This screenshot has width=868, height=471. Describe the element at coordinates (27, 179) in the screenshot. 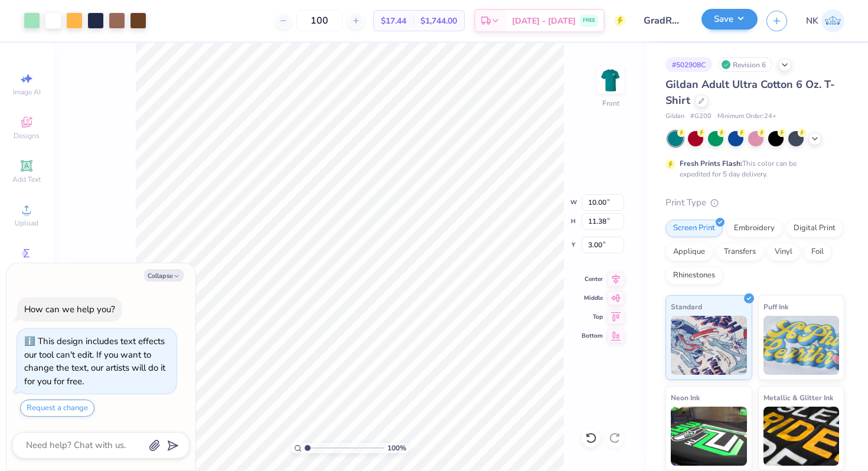

I see `span: Add Text` at that location.